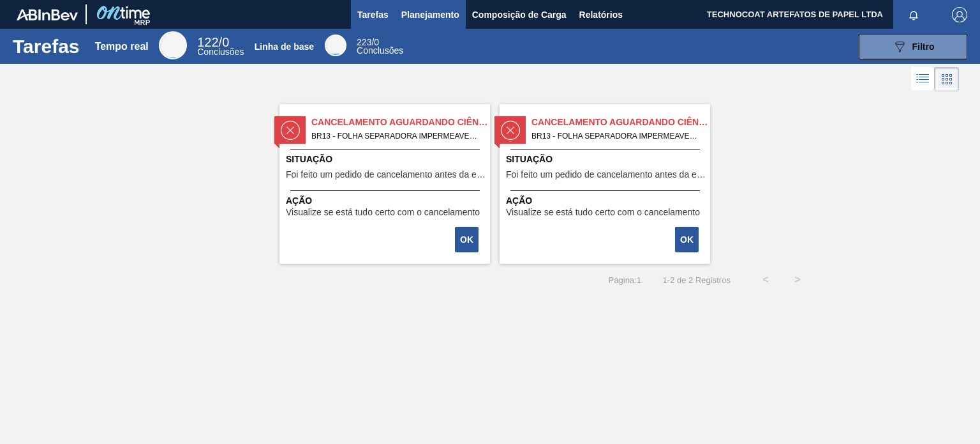 The image size is (980, 444). I want to click on font: TECHNOCOAT ARTEFATOS DE PAPEL LTDA, so click(795, 14).